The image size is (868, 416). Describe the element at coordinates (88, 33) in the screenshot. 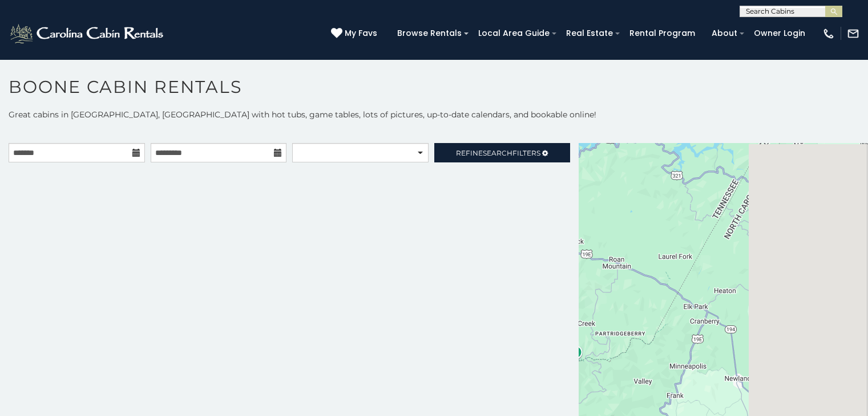

I see `img: White-1-2.png` at that location.